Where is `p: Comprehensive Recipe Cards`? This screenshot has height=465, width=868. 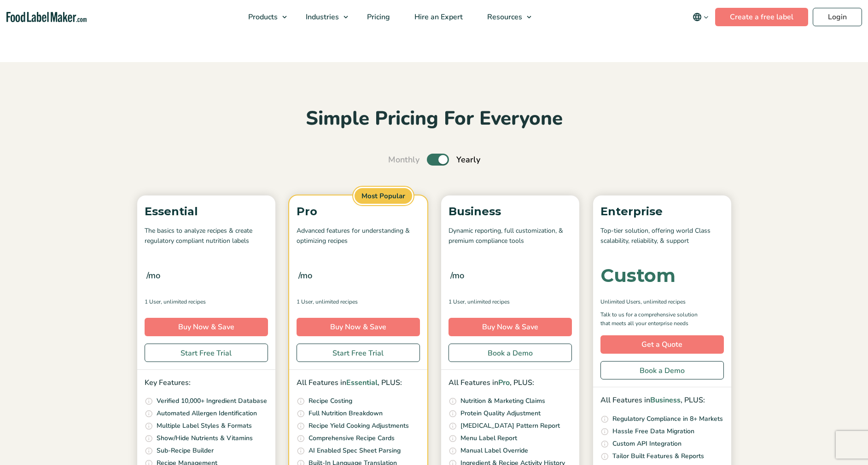 p: Comprehensive Recipe Cards is located at coordinates (351, 439).